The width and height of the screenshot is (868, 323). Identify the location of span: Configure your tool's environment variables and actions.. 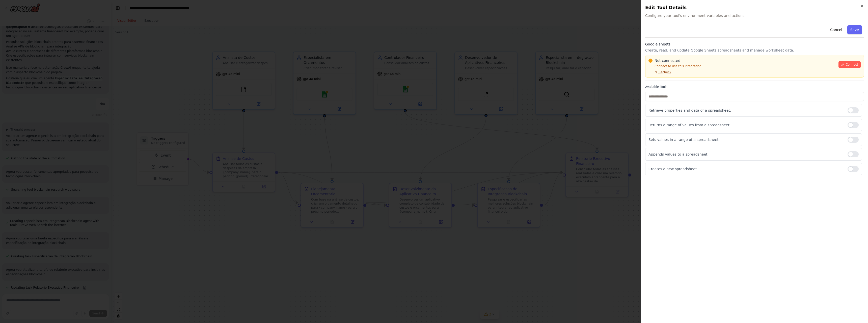
(754, 15).